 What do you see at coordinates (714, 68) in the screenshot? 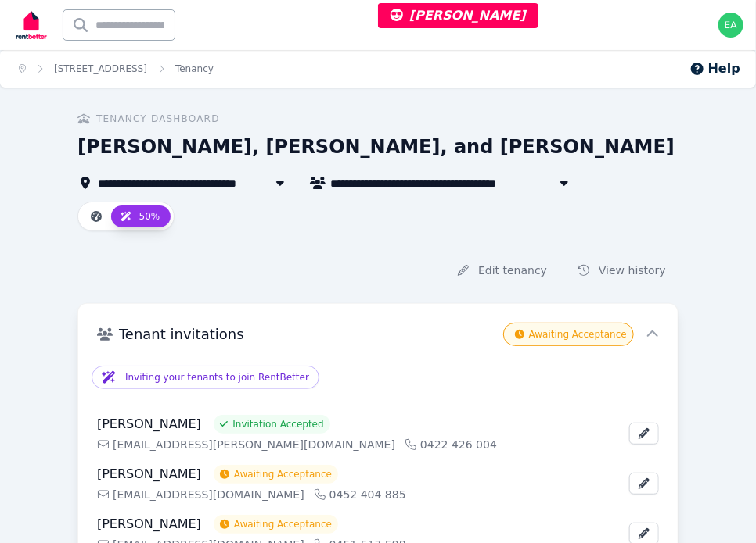
I see `button: Help` at bounding box center [714, 68].